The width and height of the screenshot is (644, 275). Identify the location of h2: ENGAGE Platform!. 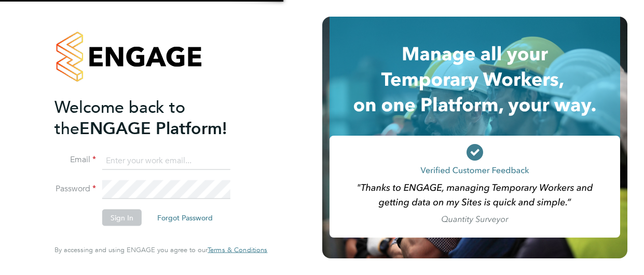
(156, 117).